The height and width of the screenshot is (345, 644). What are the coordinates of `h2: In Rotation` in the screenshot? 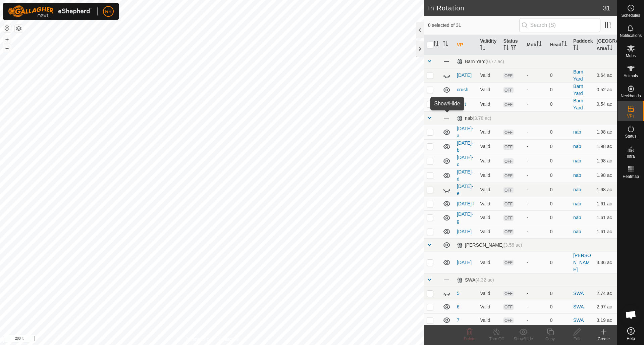 It's located at (516, 8).